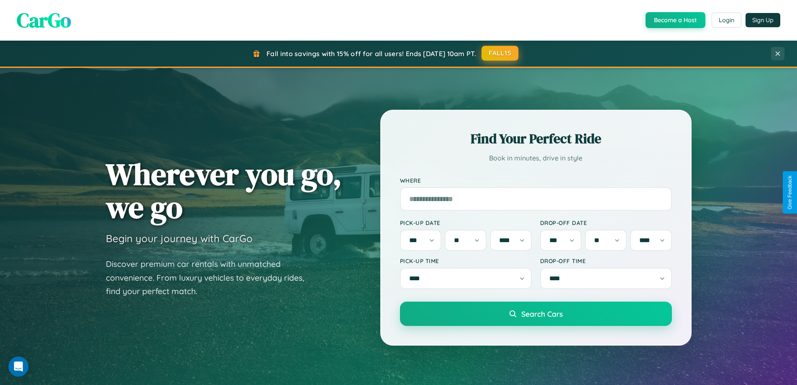 This screenshot has height=385, width=797. What do you see at coordinates (536, 180) in the screenshot?
I see `label: Where` at bounding box center [536, 180].